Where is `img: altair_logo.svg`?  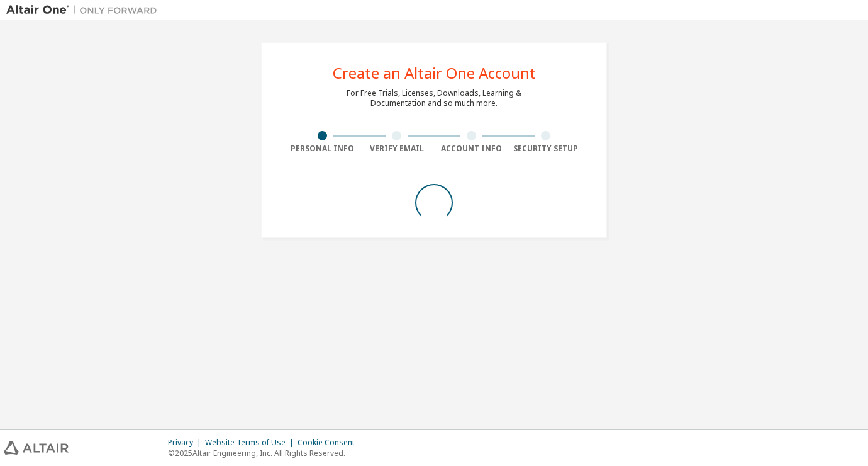 img: altair_logo.svg is located at coordinates (36, 448).